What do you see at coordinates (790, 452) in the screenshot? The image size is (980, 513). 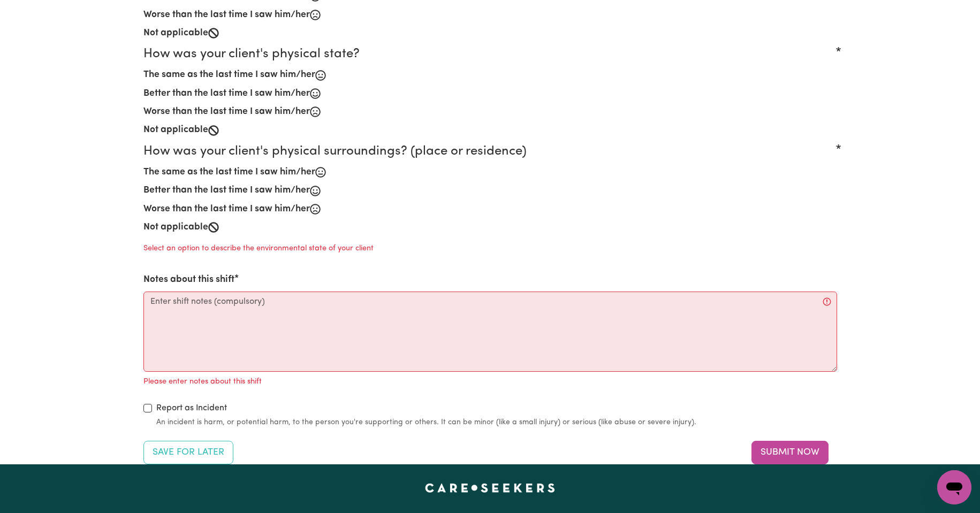 I see `button: Submit your job report` at bounding box center [790, 452].